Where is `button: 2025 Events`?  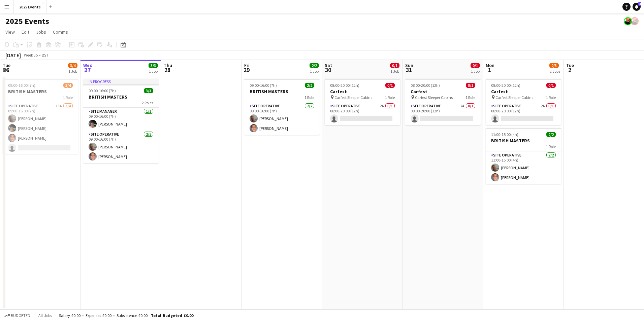 button: 2025 Events is located at coordinates (30, 7).